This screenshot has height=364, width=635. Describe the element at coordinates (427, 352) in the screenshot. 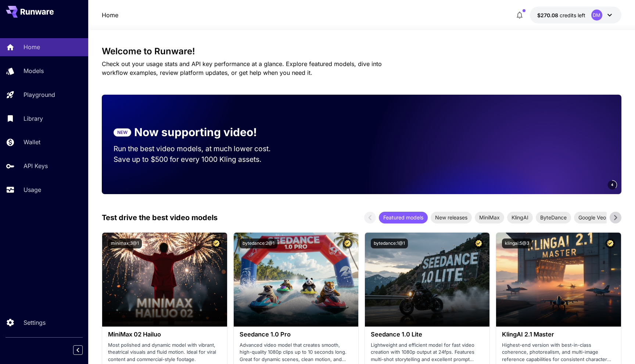

I see `p: Lightweight and efficient model for fast video creation with 1080p output at 24fps. Features mult...` at that location.